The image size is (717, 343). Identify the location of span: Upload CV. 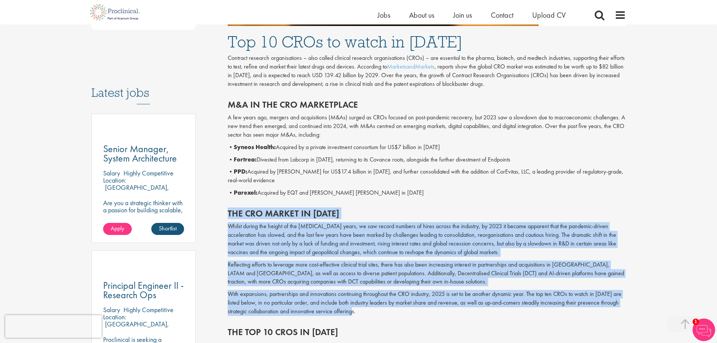
(549, 15).